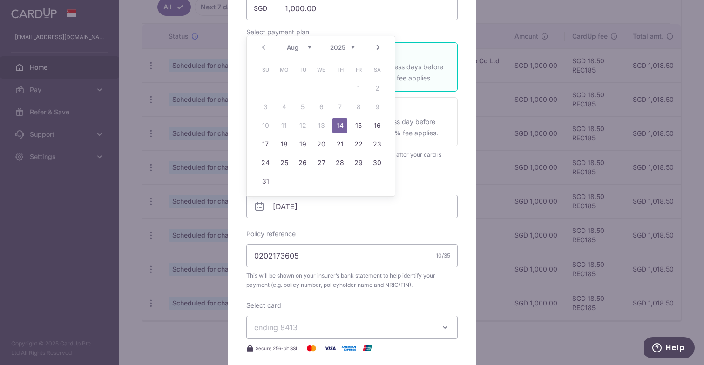 The width and height of the screenshot is (704, 365). What do you see at coordinates (340, 144) in the screenshot?
I see `a: 21` at bounding box center [340, 144].